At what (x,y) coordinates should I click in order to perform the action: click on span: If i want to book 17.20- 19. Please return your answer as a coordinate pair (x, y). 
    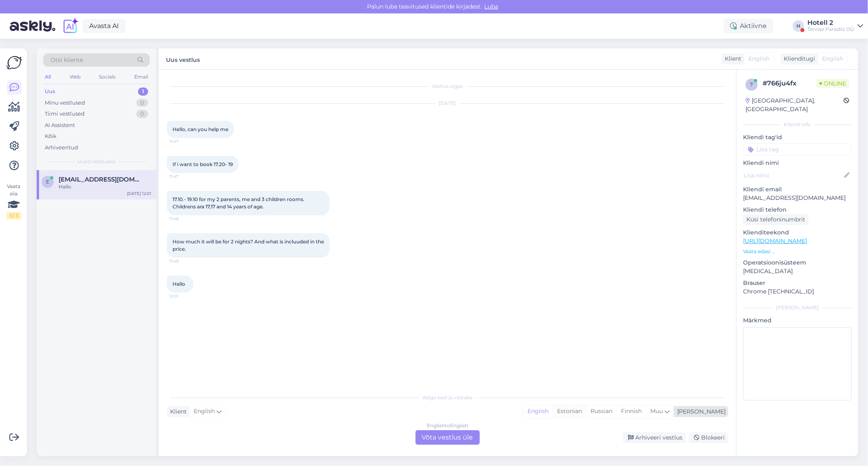
    Looking at the image, I should click on (203, 164).